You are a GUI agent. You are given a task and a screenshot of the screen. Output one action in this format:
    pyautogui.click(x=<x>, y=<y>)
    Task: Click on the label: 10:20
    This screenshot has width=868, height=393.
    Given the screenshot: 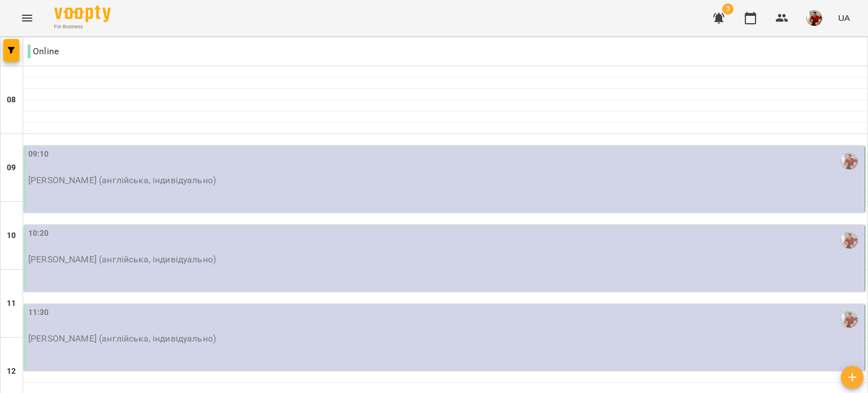 What is the action you would take?
    pyautogui.click(x=39, y=233)
    